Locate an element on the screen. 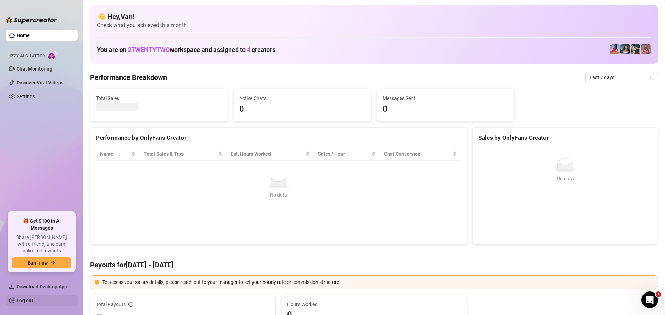 This screenshot has height=315, width=665. span: info-circle is located at coordinates (131, 305).